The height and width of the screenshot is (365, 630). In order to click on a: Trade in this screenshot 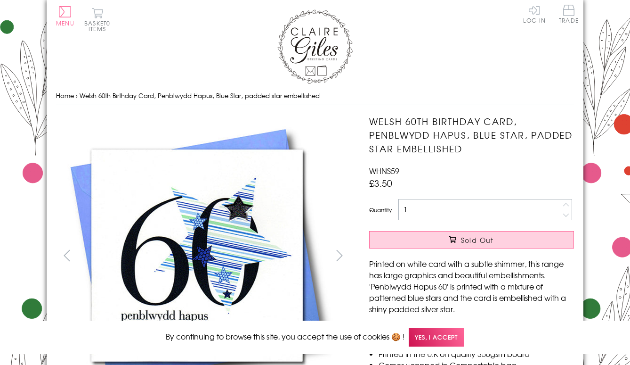, I will do `click(569, 15)`.